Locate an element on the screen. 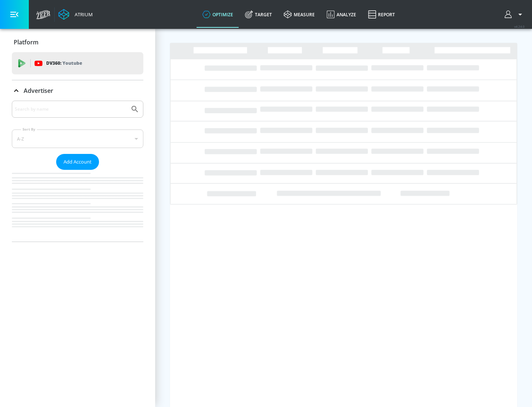 The width and height of the screenshot is (532, 407). a: Atrium is located at coordinates (75, 14).